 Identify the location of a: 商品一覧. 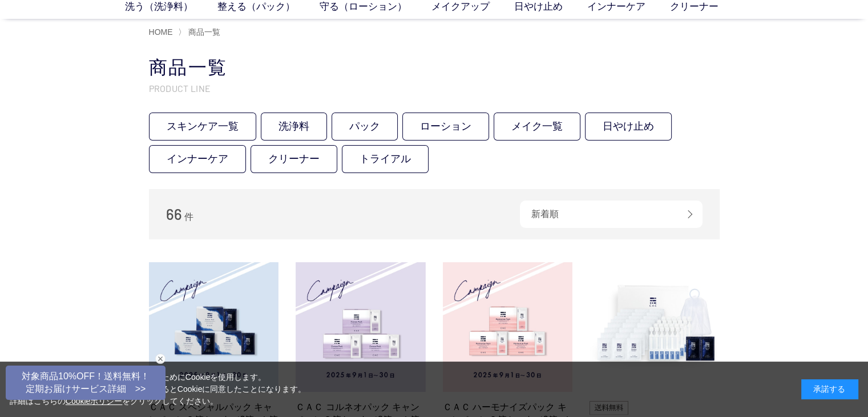
(203, 32).